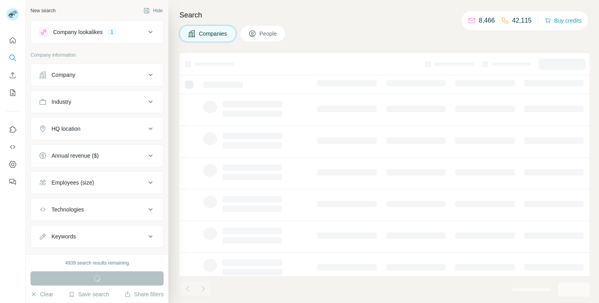 The width and height of the screenshot is (599, 303). I want to click on button: Quick start, so click(13, 40).